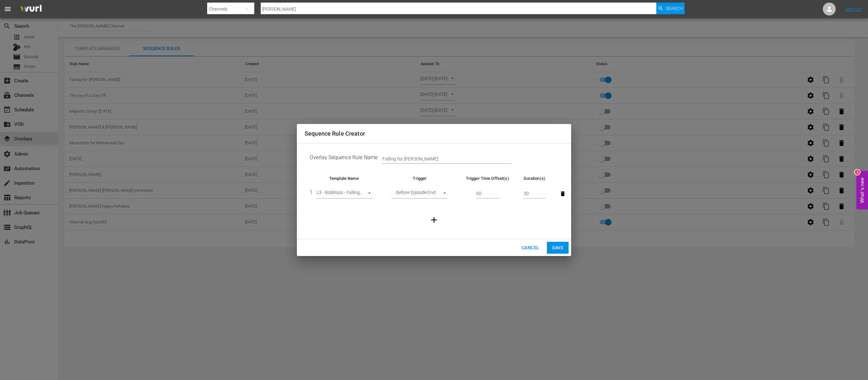 Image resolution: width=868 pixels, height=380 pixels. Describe the element at coordinates (487, 178) in the screenshot. I see `th: Trigger Time Offset(s)` at that location.